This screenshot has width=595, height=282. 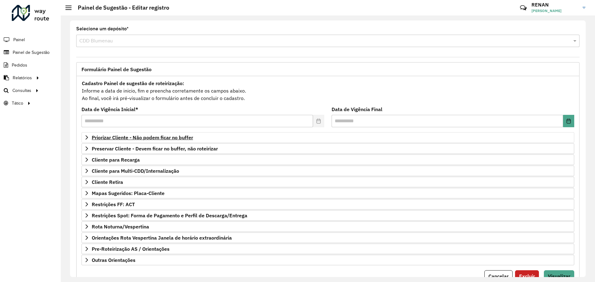 I want to click on strong: Cadastro Painel de sugestão de roteirização:, so click(x=133, y=83).